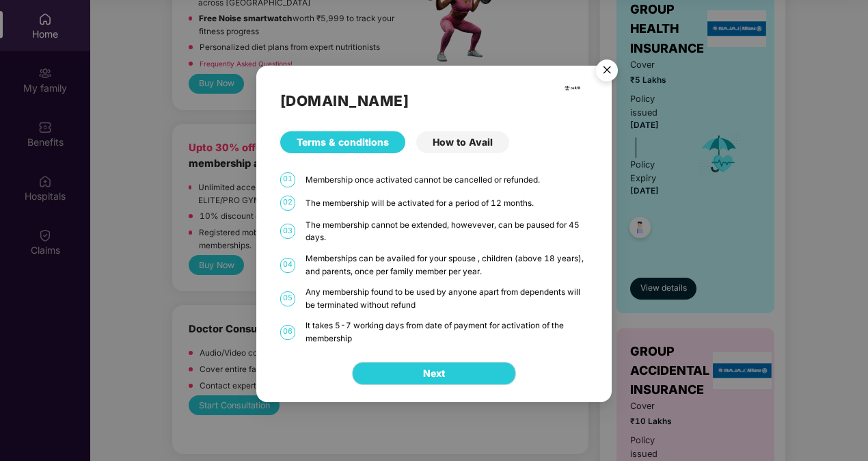  What do you see at coordinates (462, 142) in the screenshot?
I see `div: How to Avail` at bounding box center [462, 142].